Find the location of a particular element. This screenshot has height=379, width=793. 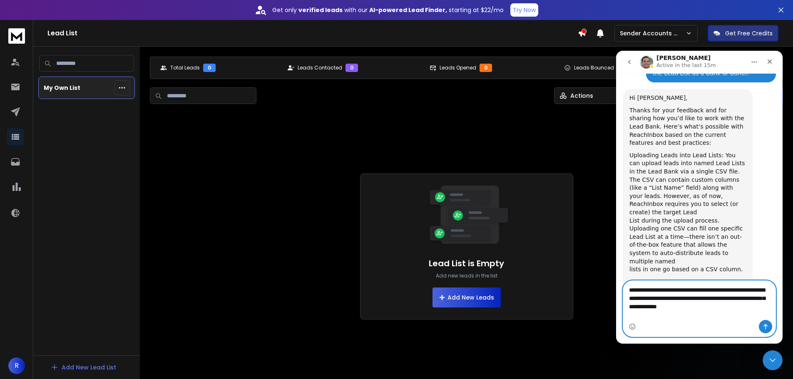

div: How this works in practice: is located at coordinates (72, 231).